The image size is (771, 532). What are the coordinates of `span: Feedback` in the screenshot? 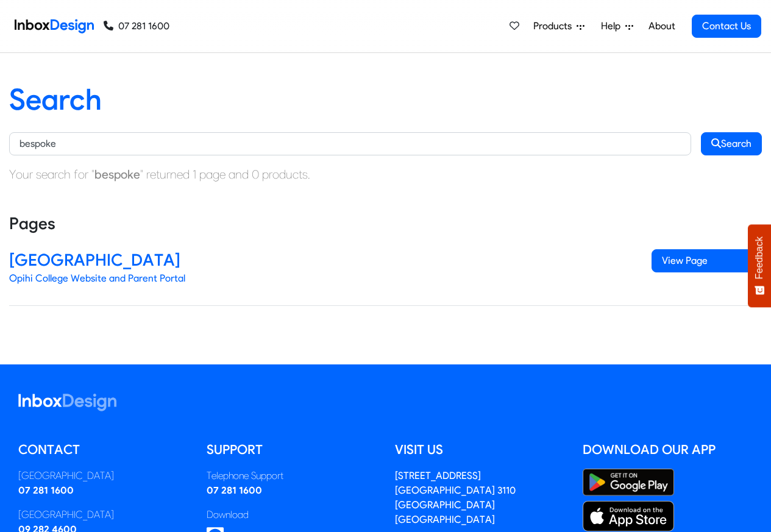 It's located at (759, 258).